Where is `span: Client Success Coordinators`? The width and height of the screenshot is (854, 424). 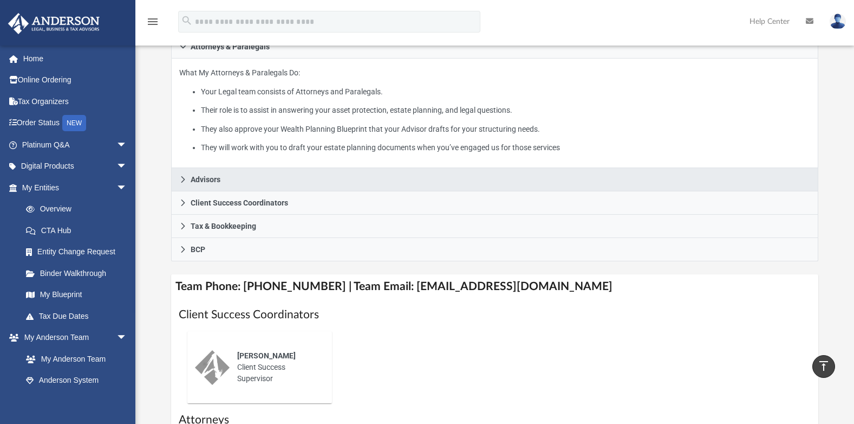
span: Client Success Coordinators is located at coordinates (239, 203).